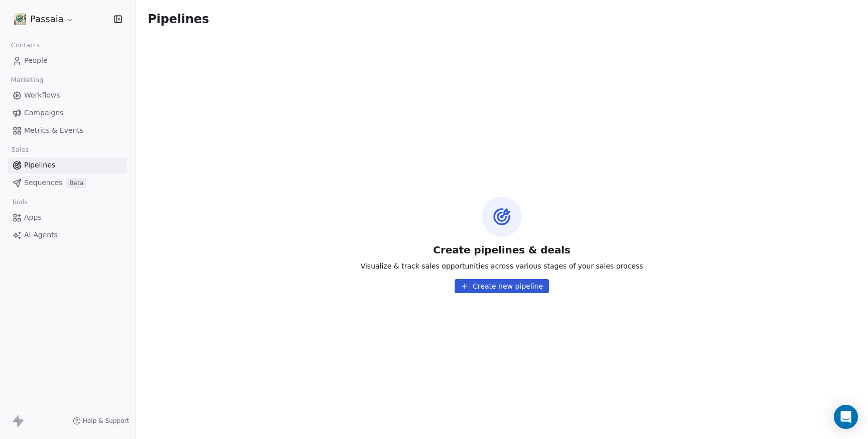  Describe the element at coordinates (32, 217) in the screenshot. I see `span: Apps` at that location.